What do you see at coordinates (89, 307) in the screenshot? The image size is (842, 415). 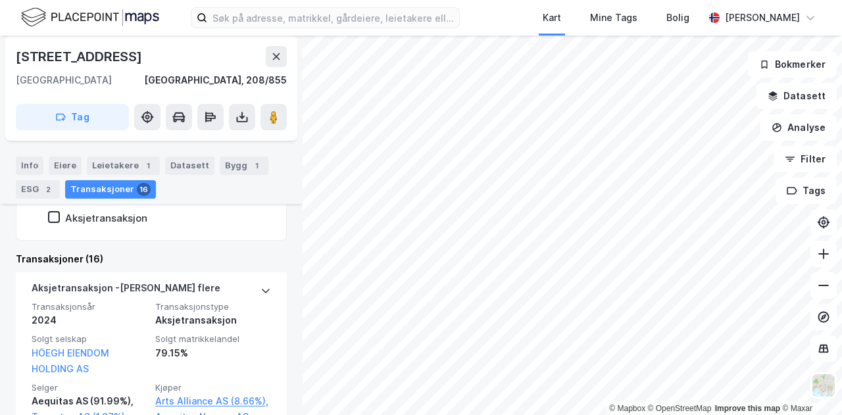 I see `span: Transaksjonsår` at bounding box center [89, 307].